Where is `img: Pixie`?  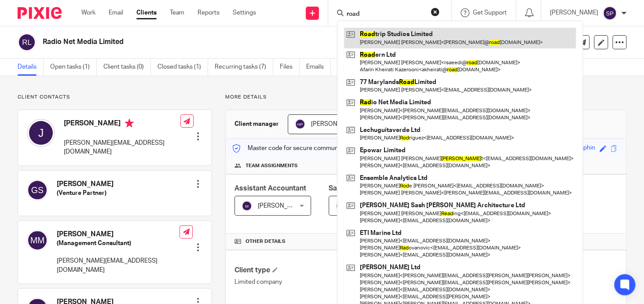
img: Pixie is located at coordinates (40, 13).